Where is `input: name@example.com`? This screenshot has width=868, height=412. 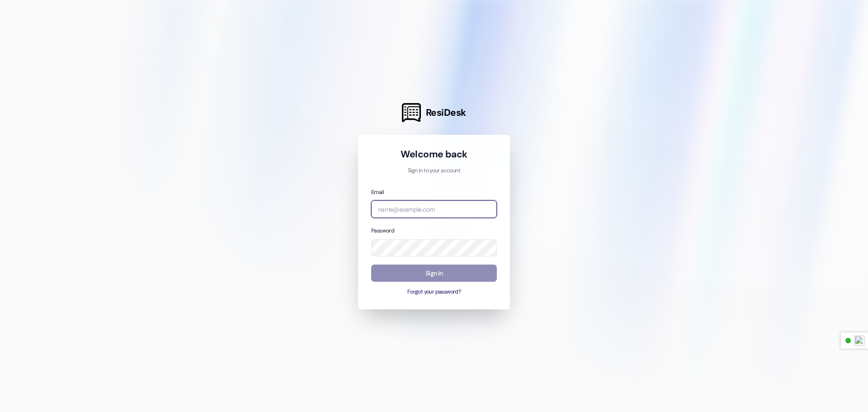 input: name@example.com is located at coordinates (434, 209).